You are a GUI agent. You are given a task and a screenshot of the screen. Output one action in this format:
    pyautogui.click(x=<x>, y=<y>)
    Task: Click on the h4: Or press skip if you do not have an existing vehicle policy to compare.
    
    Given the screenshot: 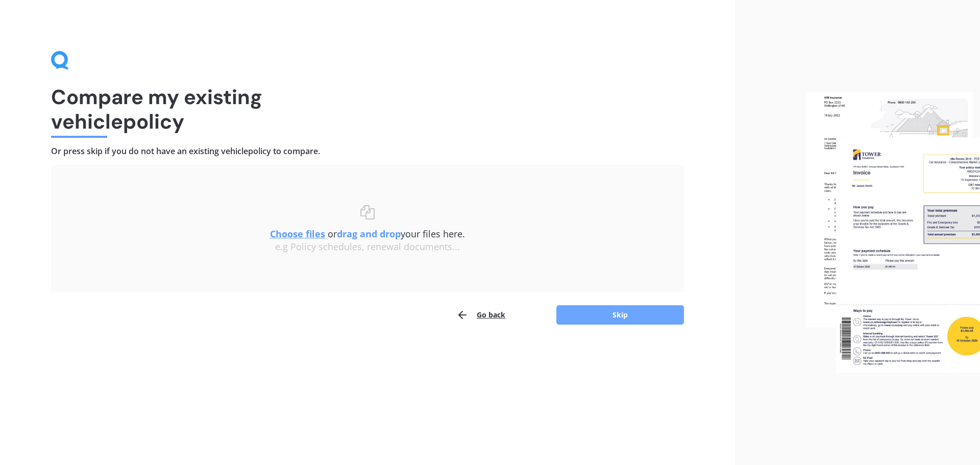 What is the action you would take?
    pyautogui.click(x=368, y=151)
    